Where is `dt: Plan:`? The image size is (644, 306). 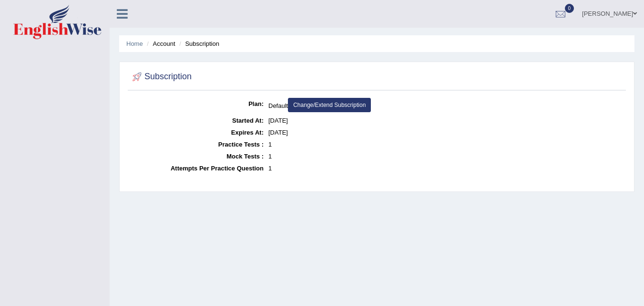 dt: Plan: is located at coordinates (197, 104).